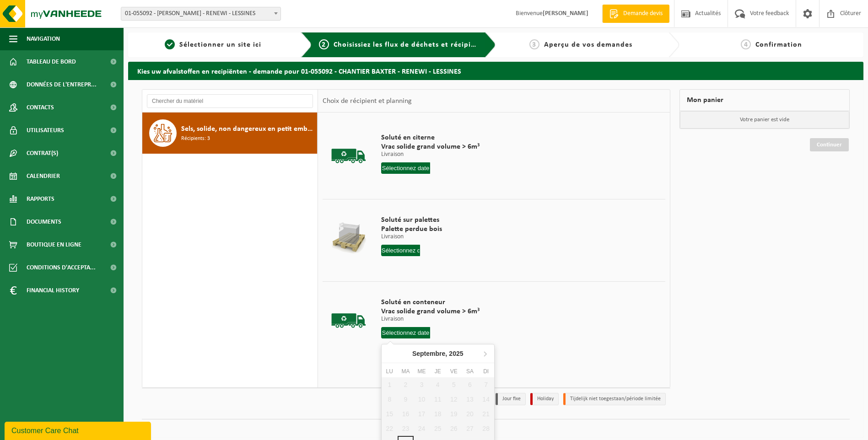 This screenshot has height=440, width=868. Describe the element at coordinates (830, 145) in the screenshot. I see `a: Continuer` at that location.